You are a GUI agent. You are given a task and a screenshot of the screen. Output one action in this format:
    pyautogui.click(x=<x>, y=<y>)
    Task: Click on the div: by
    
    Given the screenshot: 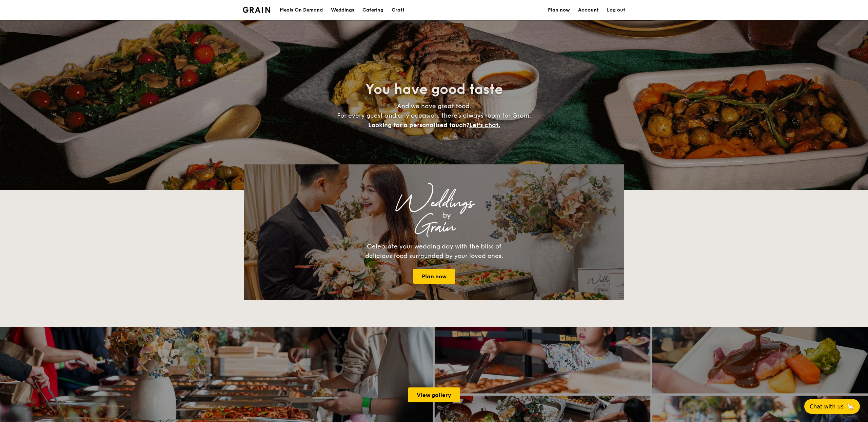 What is the action you would take?
    pyautogui.click(x=447, y=216)
    